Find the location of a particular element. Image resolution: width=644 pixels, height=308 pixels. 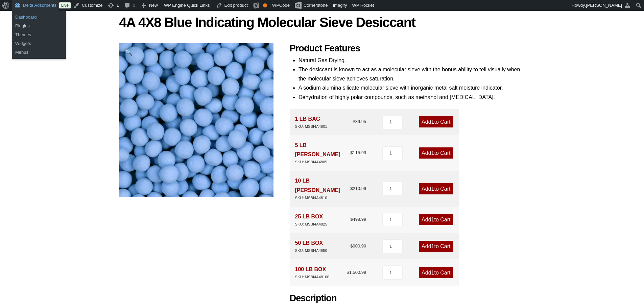

div: SKU: MSBI4A48100 is located at coordinates (312, 277).